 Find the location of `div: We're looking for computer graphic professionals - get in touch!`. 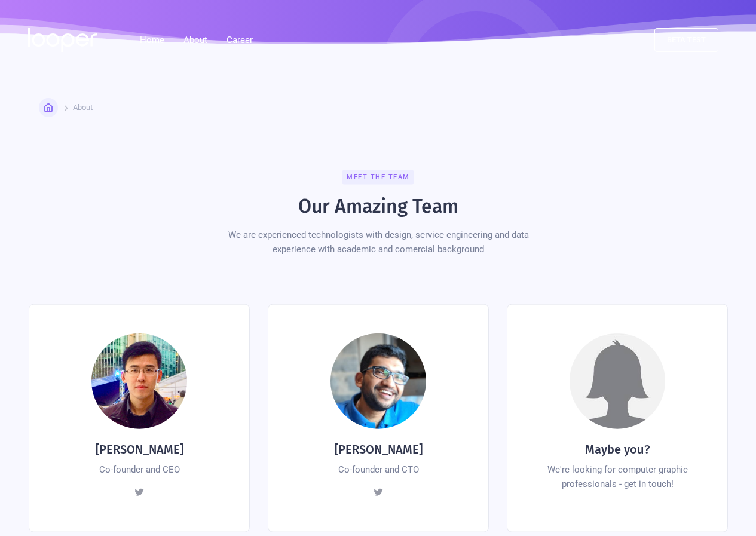

div: We're looking for computer graphic professionals - get in touch! is located at coordinates (617, 477).